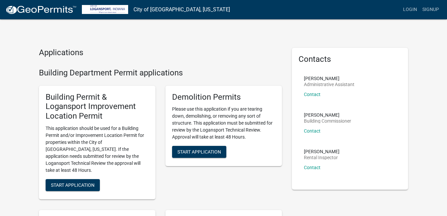 The image size is (447, 216). What do you see at coordinates (97, 107) in the screenshot?
I see `h5: Building Permit & Logansport Improvement Location Permit` at bounding box center [97, 107].